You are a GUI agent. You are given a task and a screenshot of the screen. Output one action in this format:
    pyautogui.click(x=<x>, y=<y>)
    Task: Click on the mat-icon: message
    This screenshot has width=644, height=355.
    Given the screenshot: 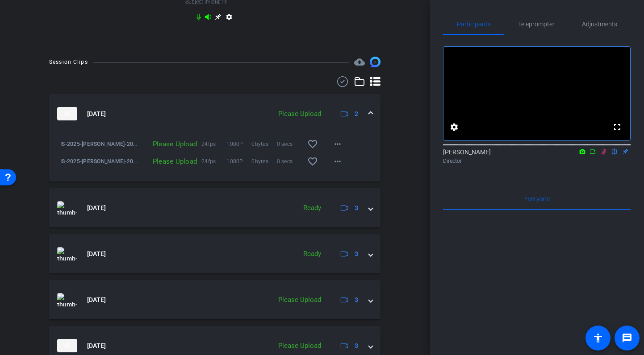 What is the action you would take?
    pyautogui.click(x=626, y=338)
    